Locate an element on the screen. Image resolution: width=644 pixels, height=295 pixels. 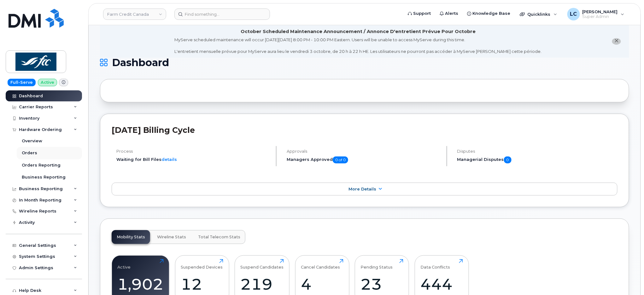
div: Active is located at coordinates (124, 265).